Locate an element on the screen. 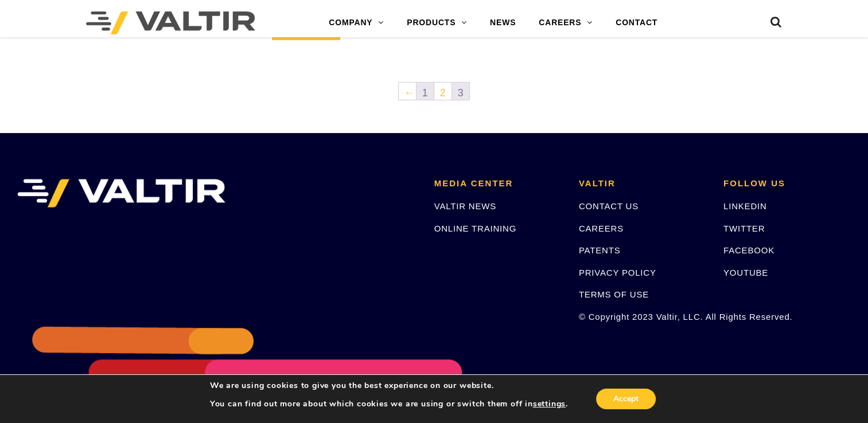 The height and width of the screenshot is (423, 868). p: © Copyright 2023 Valtir, LLC. All Rights Reserved. is located at coordinates (643, 317).